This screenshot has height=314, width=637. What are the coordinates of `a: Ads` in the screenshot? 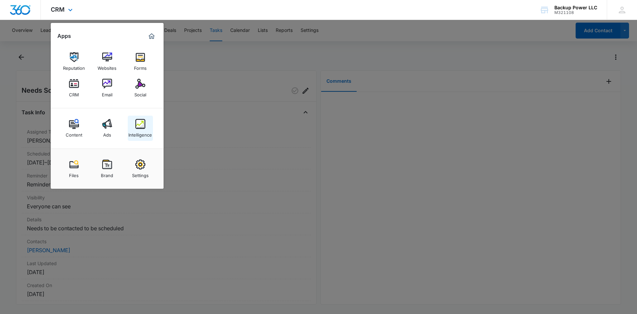 It's located at (107, 128).